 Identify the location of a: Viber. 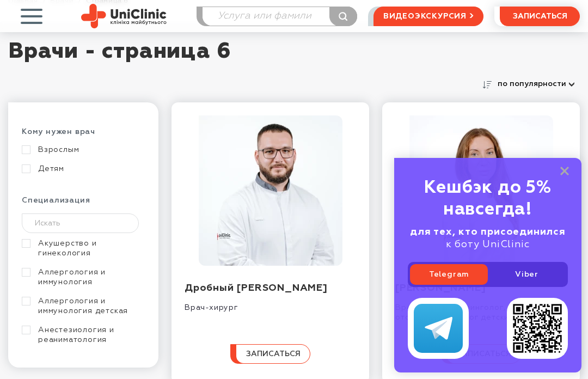
(527, 274).